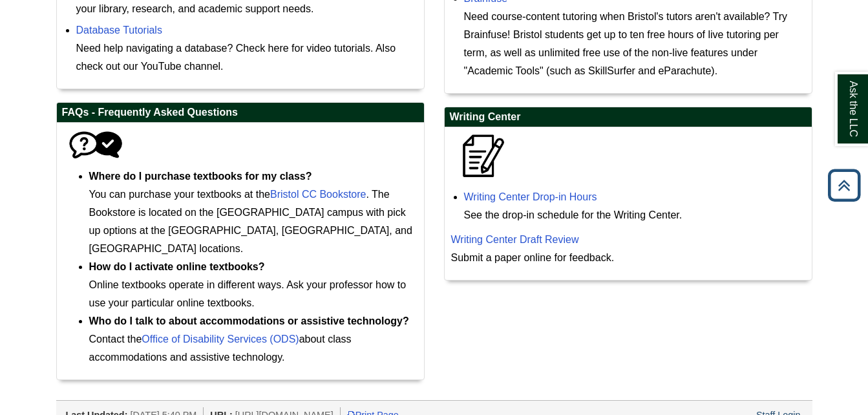 The width and height of the screenshot is (868, 415). What do you see at coordinates (531, 197) in the screenshot?
I see `a: Writing Center Drop-in Hours` at bounding box center [531, 197].